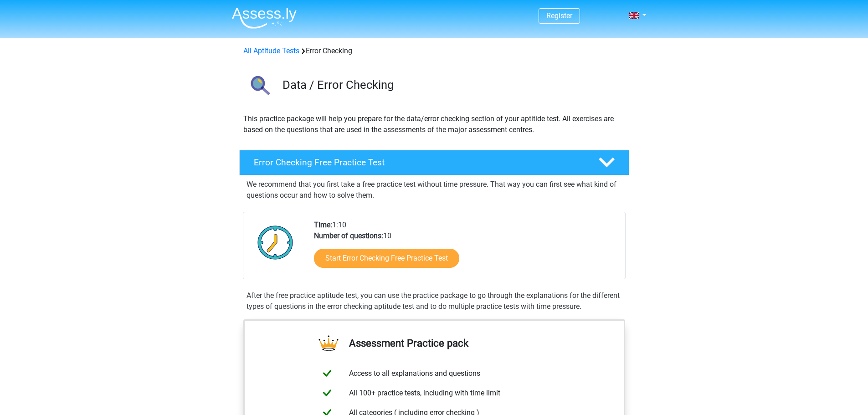 Image resolution: width=868 pixels, height=415 pixels. I want to click on div: 1:10 10, so click(465, 249).